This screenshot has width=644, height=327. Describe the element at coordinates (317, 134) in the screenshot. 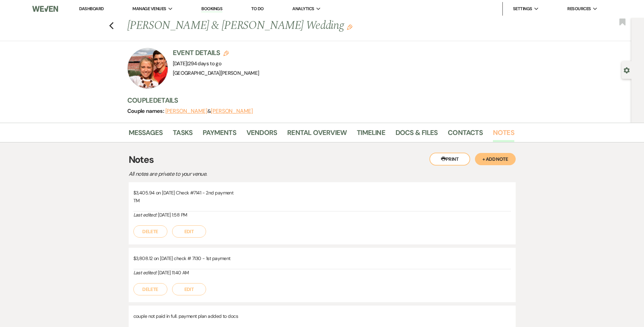

I see `a: Rental Overview` at that location.